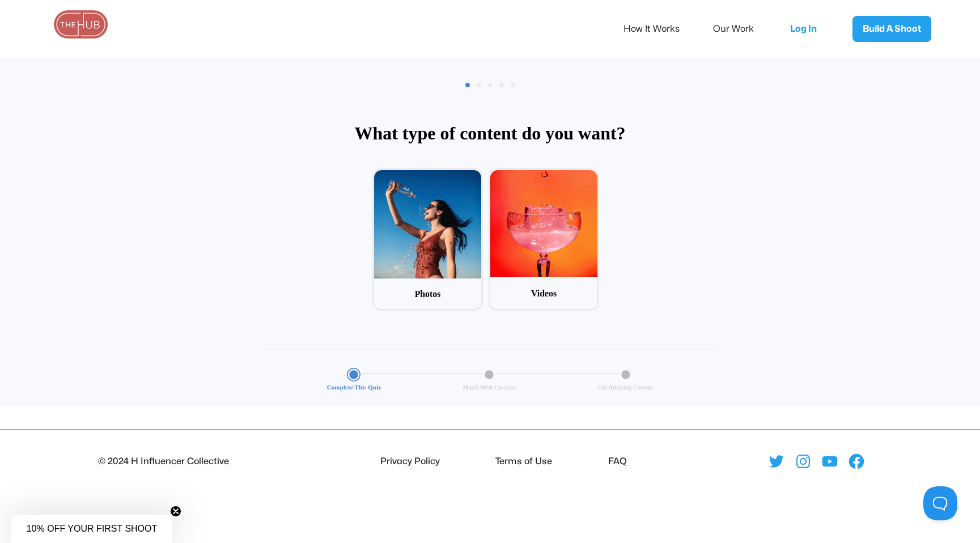 This screenshot has height=543, width=980. What do you see at coordinates (92, 528) in the screenshot?
I see `span: 10% OFF YOUR FIRST SHOOT` at bounding box center [92, 528].